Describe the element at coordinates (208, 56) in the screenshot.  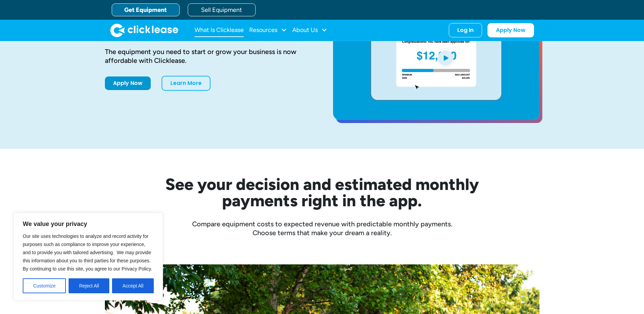
I see `div: The equipment you need to start or grow your business is now affordable with Clicklease.` at that location.